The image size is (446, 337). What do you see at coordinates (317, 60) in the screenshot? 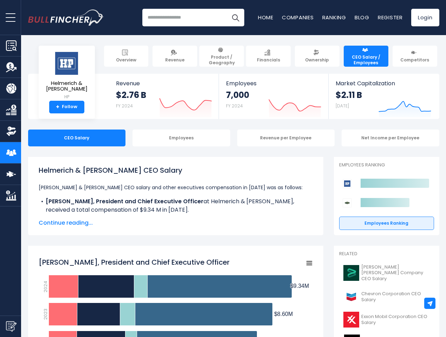
I see `span: Ownership` at bounding box center [317, 60].